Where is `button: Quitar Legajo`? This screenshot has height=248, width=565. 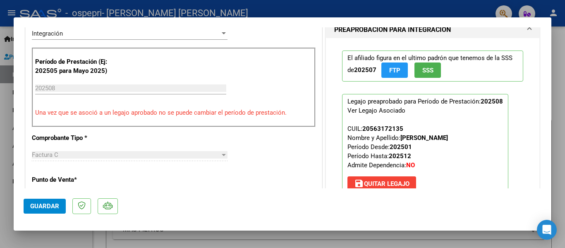
button: Quitar Legajo is located at coordinates (382, 184).